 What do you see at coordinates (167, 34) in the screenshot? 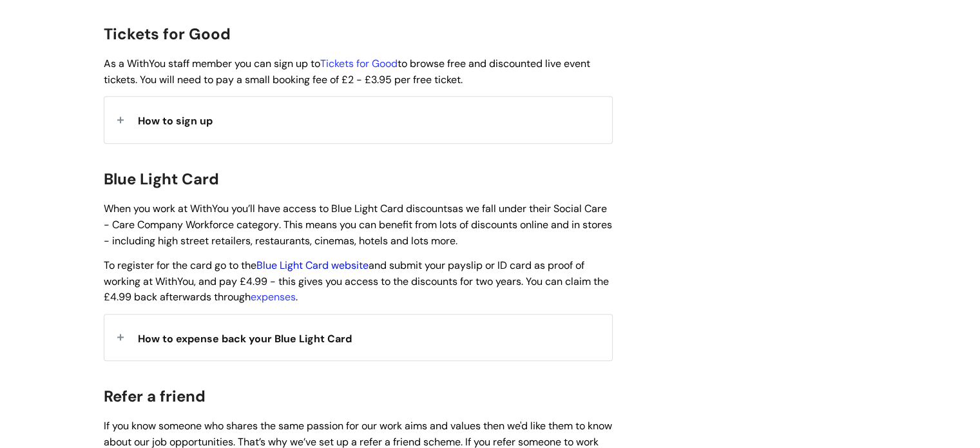
I see `span: Tickets for Good` at bounding box center [167, 34].